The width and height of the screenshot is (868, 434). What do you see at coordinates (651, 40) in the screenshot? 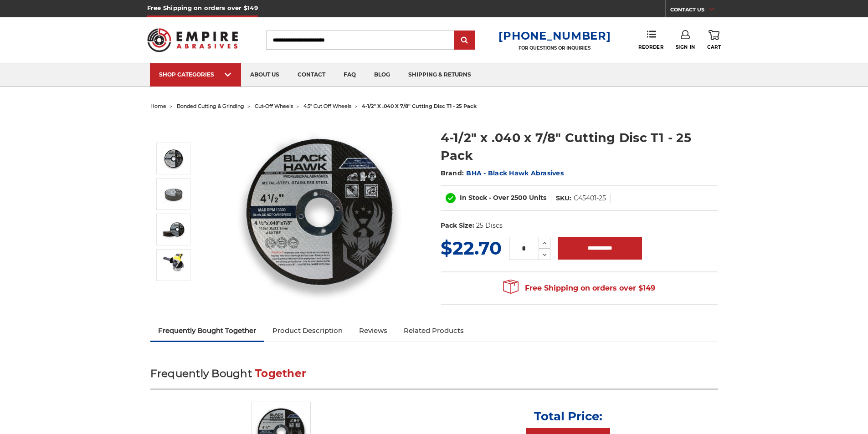
I see `a: Reorder` at bounding box center [651, 40].